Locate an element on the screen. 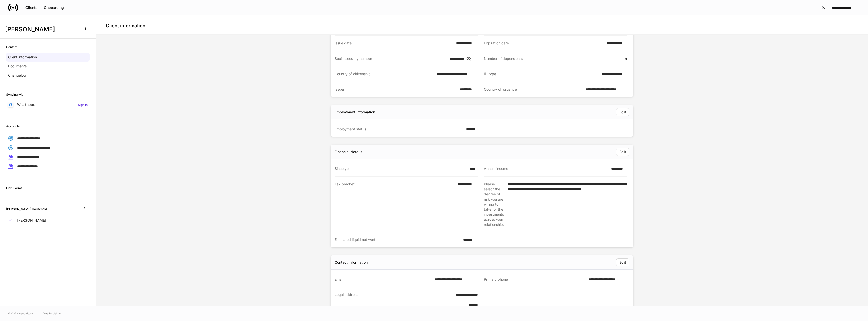  a: WealthboxSign in is located at coordinates (48, 104).